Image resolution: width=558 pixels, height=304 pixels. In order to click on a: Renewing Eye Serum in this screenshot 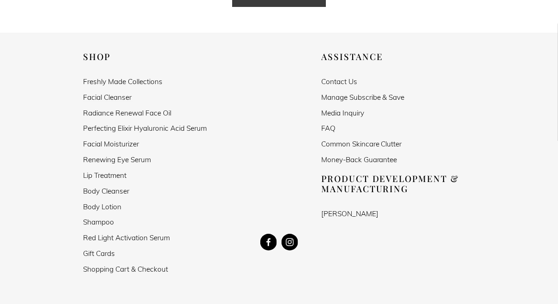, I will do `click(117, 159)`.